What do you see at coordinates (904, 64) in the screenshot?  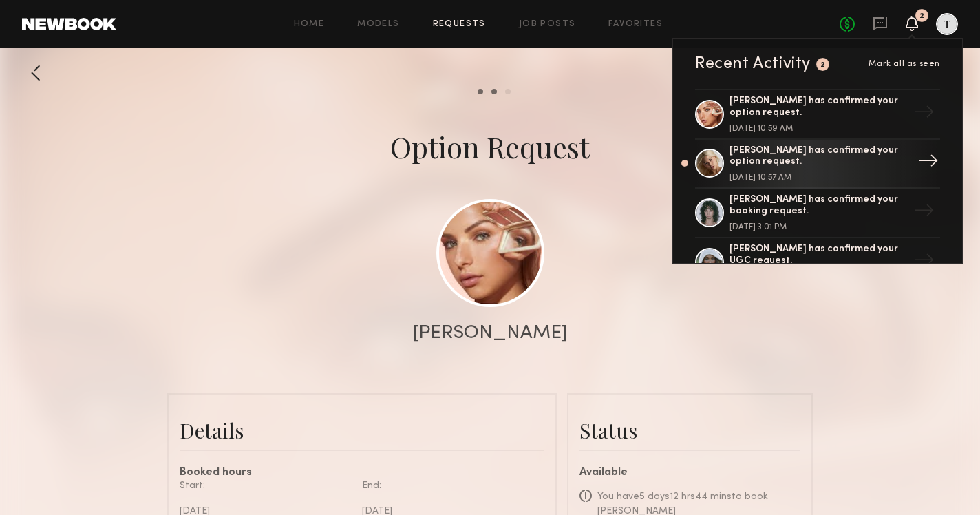 I see `span: Mark all as seen` at bounding box center [904, 64].